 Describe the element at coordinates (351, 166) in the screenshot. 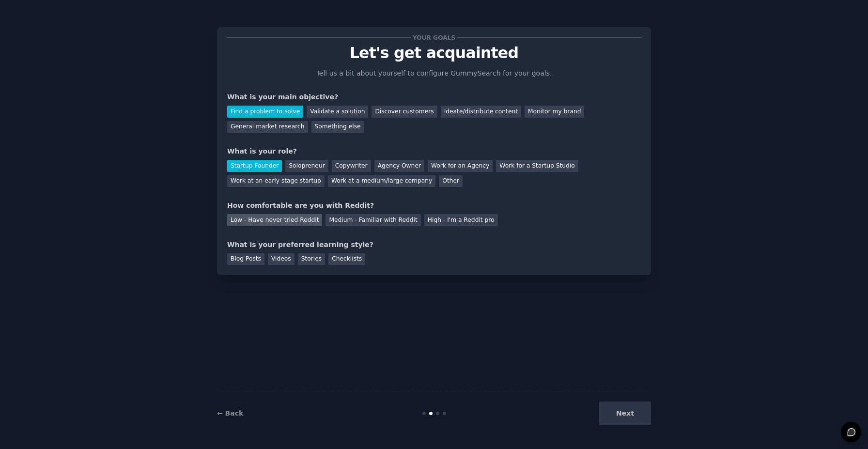

I see `div: Copywriter` at that location.